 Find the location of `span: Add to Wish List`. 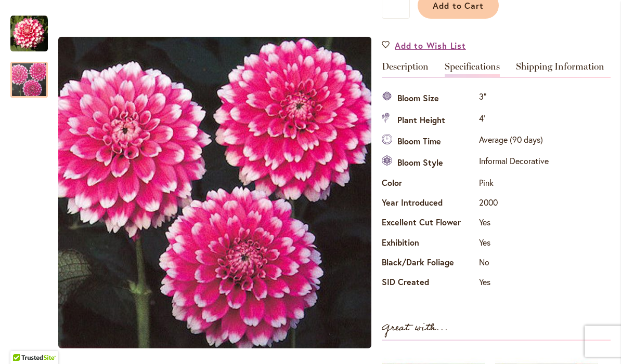

span: Add to Wish List is located at coordinates (430, 45).